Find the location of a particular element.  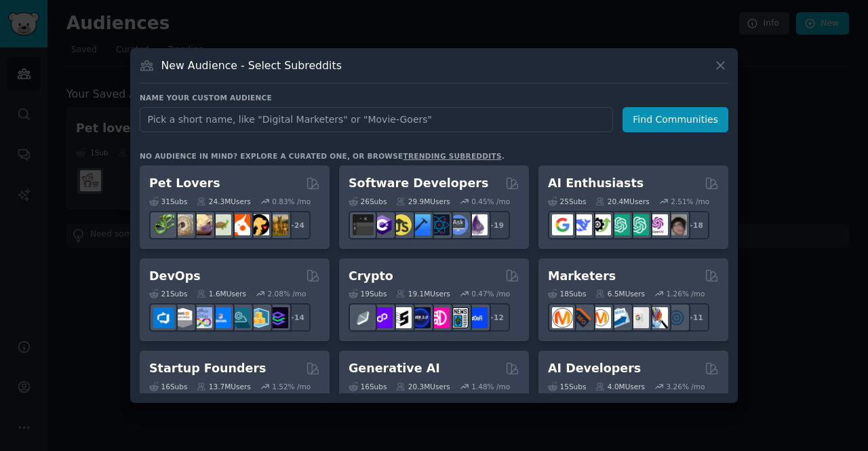

h2: Marketers is located at coordinates (582, 276).